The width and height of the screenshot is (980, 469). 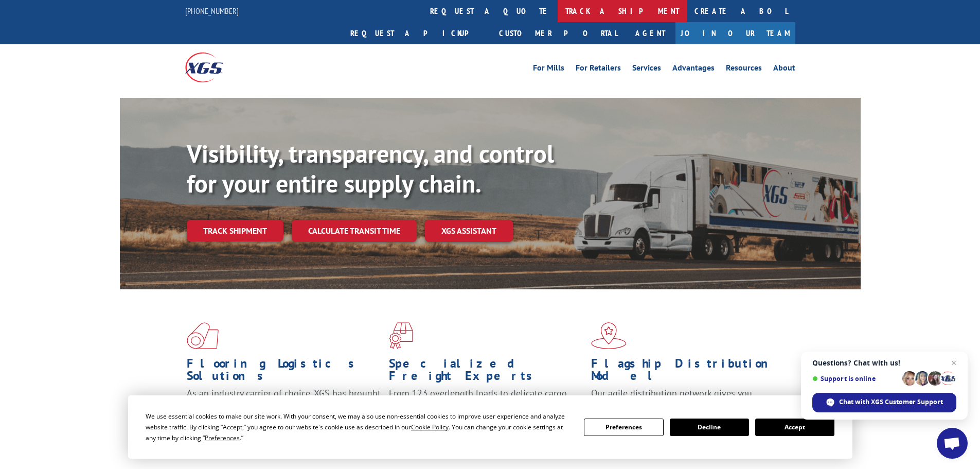 I want to click on a: Request a pickup, so click(x=417, y=33).